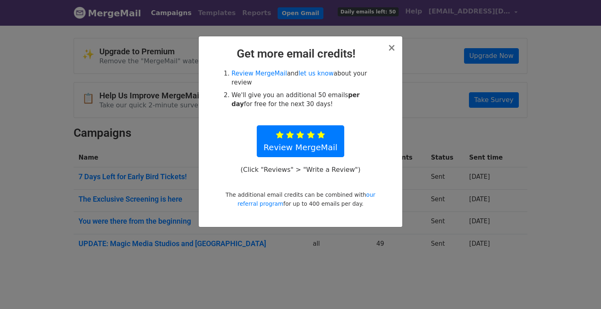 Image resolution: width=601 pixels, height=309 pixels. Describe the element at coordinates (305, 78) in the screenshot. I see `li: and about your review` at that location.